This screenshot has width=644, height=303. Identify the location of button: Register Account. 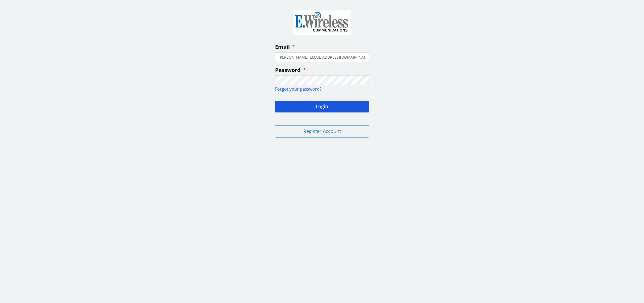
(322, 131).